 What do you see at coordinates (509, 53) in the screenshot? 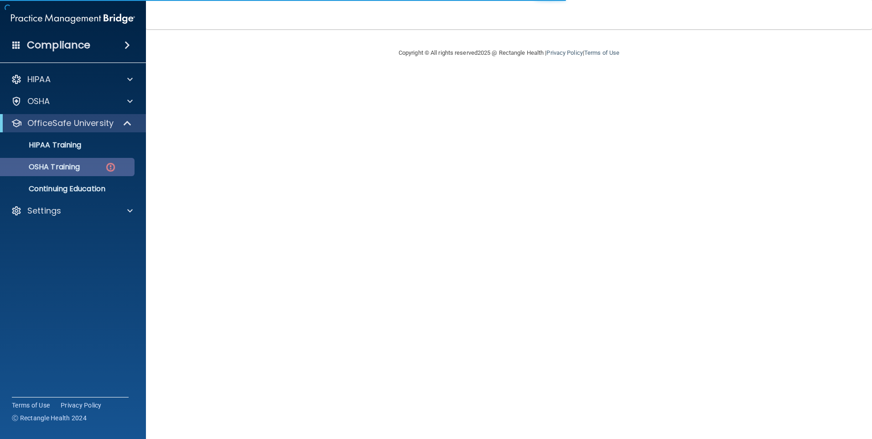
I see `div: Copyright © All rights reserved 2025 @ Rectangle Health | |` at bounding box center [509, 53].